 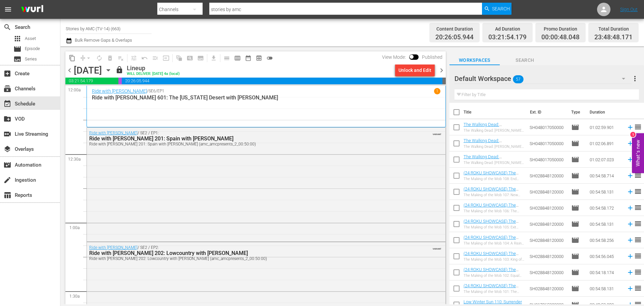 I want to click on div: The Making of the Mob 106: The Mob At War, so click(x=493, y=211).